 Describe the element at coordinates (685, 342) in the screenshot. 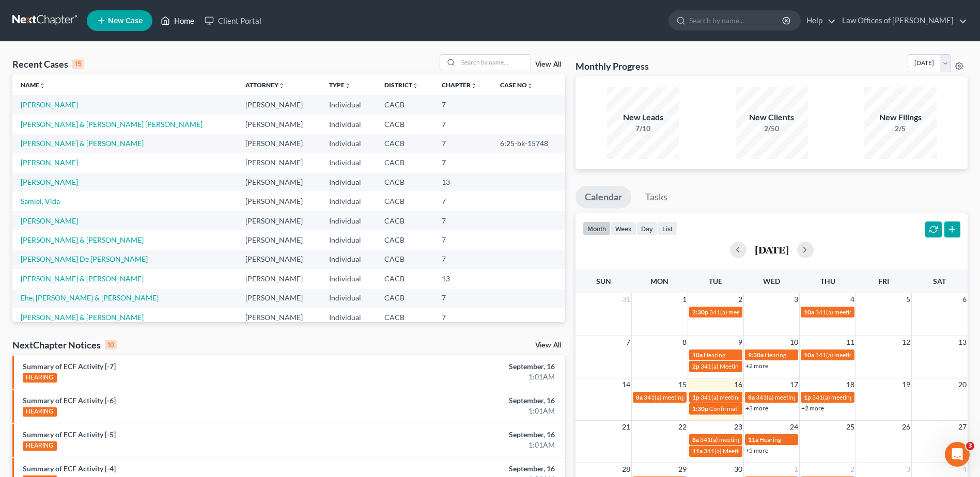

I see `span: 8` at that location.